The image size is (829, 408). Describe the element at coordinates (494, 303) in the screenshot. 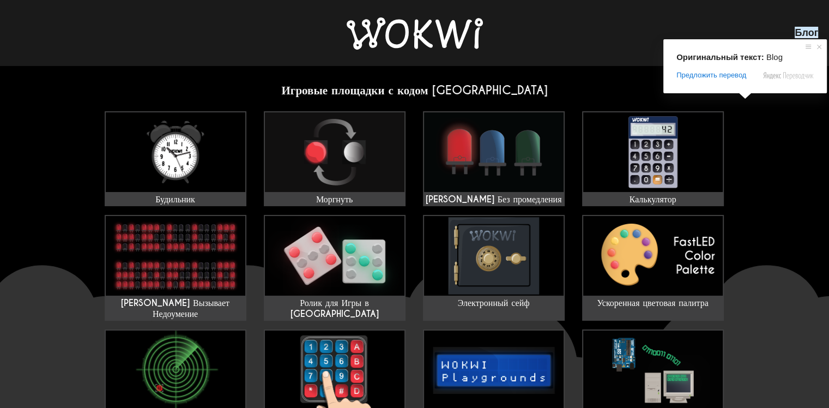

I see `ya-tr-span: Электронный сейф` at that location.